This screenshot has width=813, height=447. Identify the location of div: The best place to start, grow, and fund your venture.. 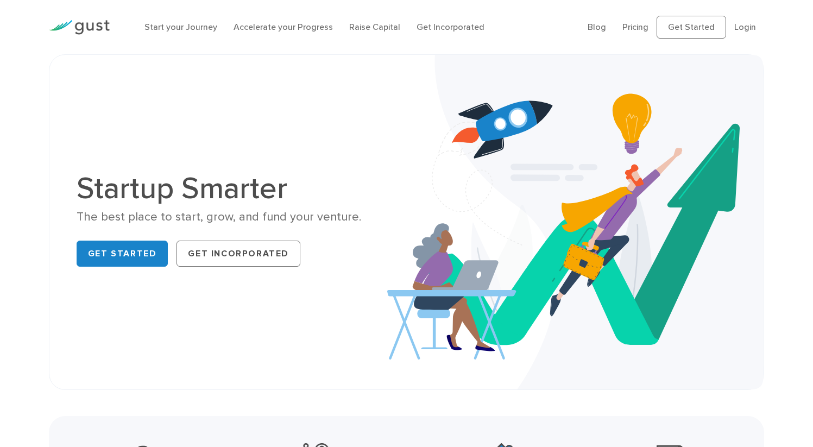
(237, 217).